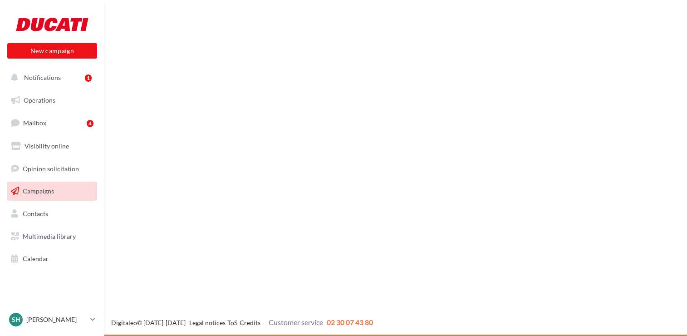 This screenshot has height=336, width=687. What do you see at coordinates (52, 191) in the screenshot?
I see `a: Campaigns` at bounding box center [52, 191].